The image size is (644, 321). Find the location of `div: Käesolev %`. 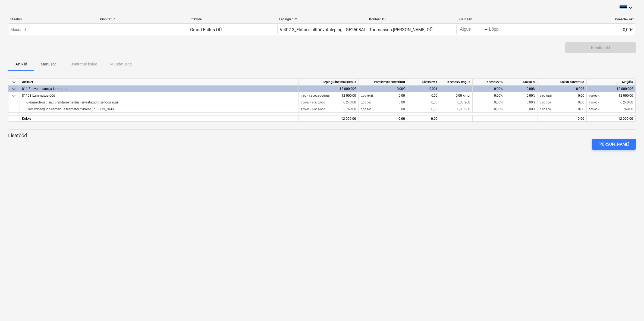

div: Käesolev % is located at coordinates (489, 82).